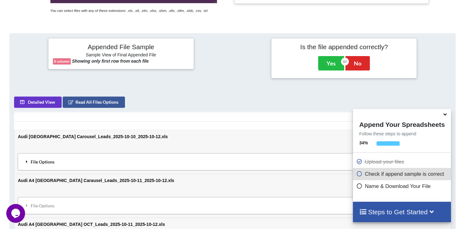 The height and width of the screenshot is (229, 465). I want to click on p: Upload your files, so click(402, 161).